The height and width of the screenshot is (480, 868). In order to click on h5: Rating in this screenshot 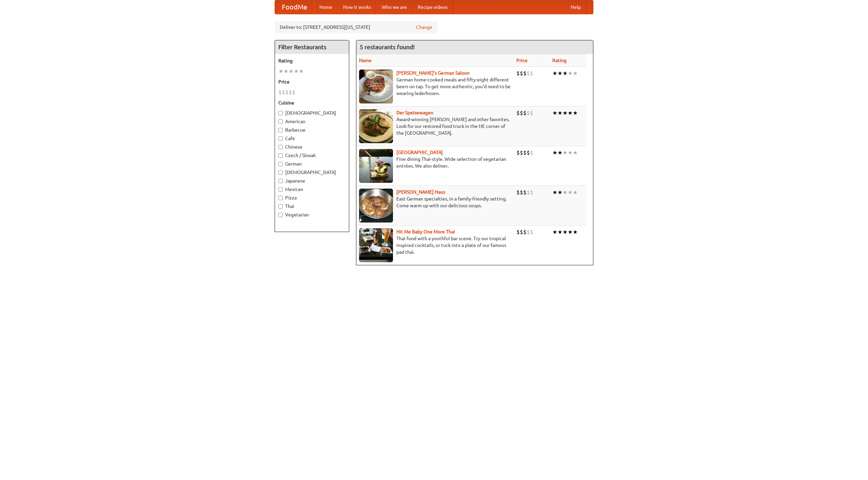, I will do `click(312, 61)`.